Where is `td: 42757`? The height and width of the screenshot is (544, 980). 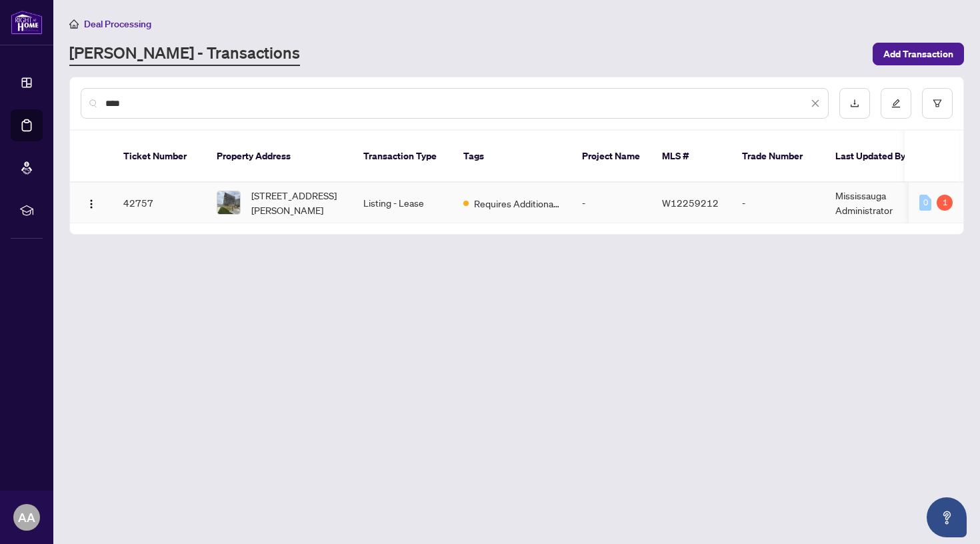
td: 42757 is located at coordinates (159, 203).